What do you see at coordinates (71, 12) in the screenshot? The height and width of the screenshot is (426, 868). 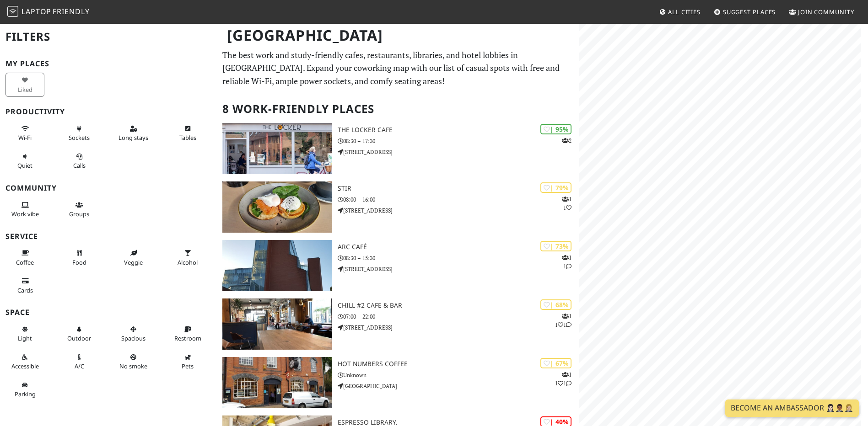 I see `span: Friendly` at bounding box center [71, 12].